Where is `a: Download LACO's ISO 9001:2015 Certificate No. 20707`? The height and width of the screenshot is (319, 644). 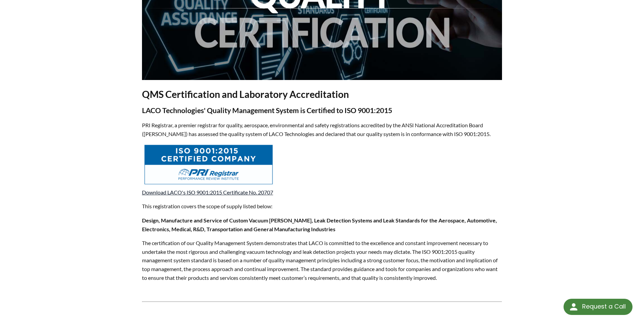
a: Download LACO's ISO 9001:2015 Certificate No. 20707 is located at coordinates (207, 192).